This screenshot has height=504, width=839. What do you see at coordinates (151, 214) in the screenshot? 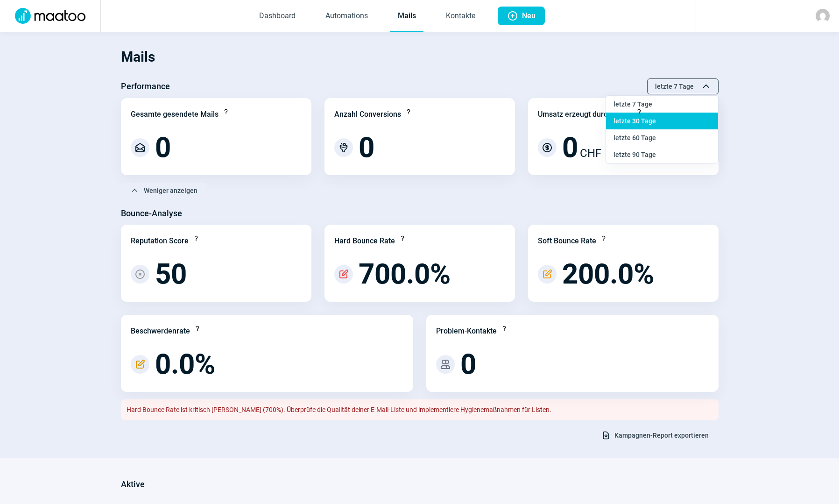
I see `h3: Bounce-Analyse` at bounding box center [151, 214].